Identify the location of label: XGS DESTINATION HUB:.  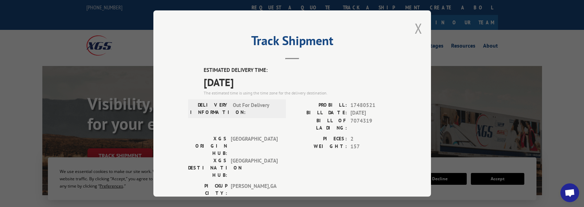
(207, 167).